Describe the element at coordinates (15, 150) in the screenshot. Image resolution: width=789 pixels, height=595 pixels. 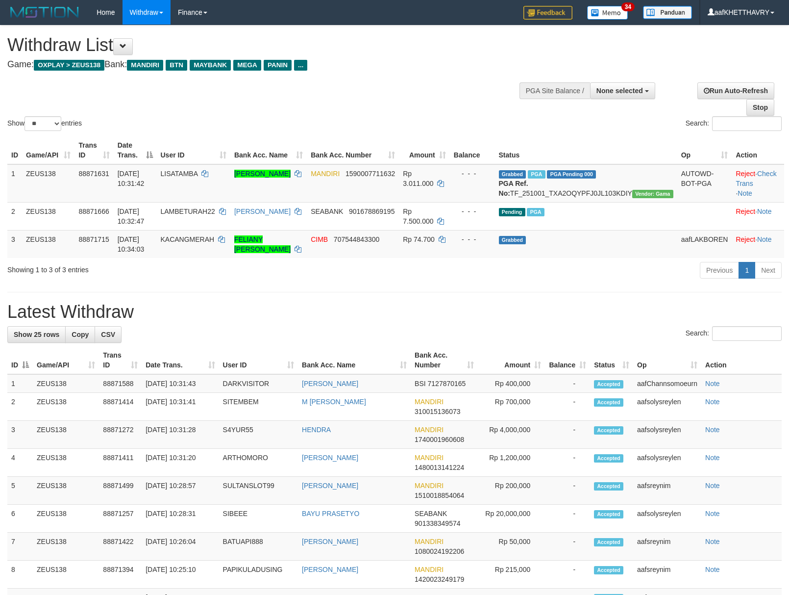
I see `th: ID` at that location.